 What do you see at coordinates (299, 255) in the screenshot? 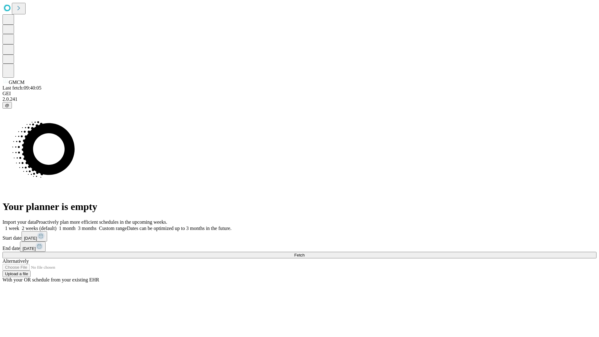
I see `span: Fetch` at bounding box center [299, 255].